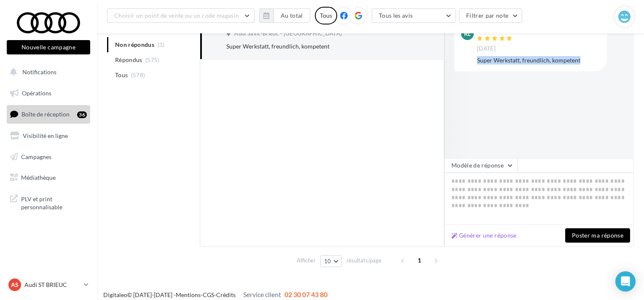 The image size is (644, 300). I want to click on span: PLV et print personnalisable, so click(54, 202).